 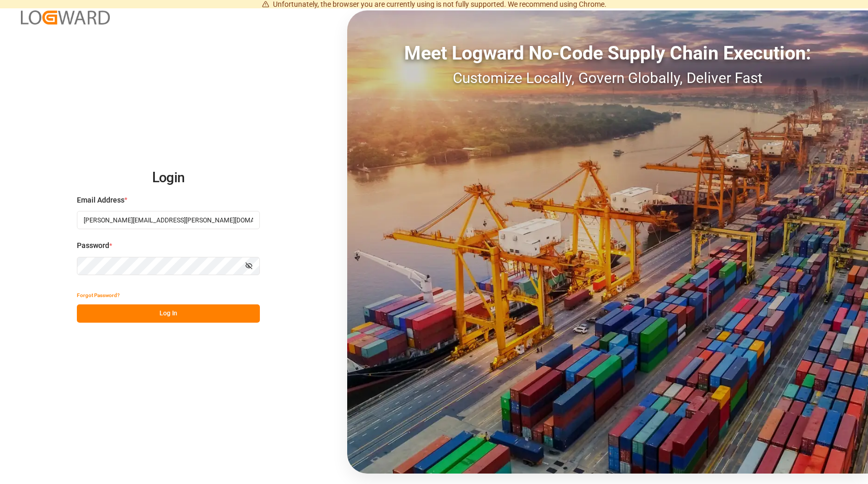 I want to click on img: Logward_new_orange.png, so click(x=65, y=17).